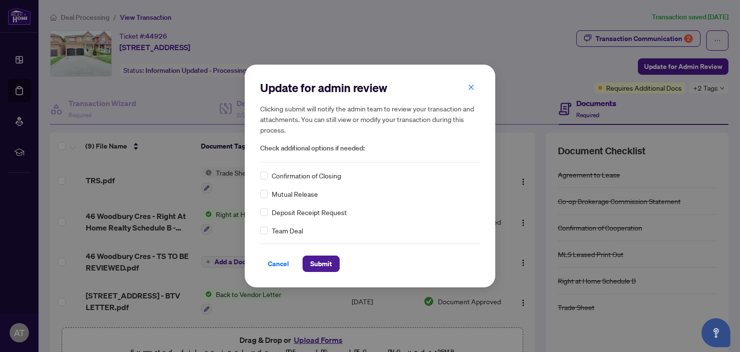  What do you see at coordinates (279, 264) in the screenshot?
I see `button: Cancel` at bounding box center [279, 264].